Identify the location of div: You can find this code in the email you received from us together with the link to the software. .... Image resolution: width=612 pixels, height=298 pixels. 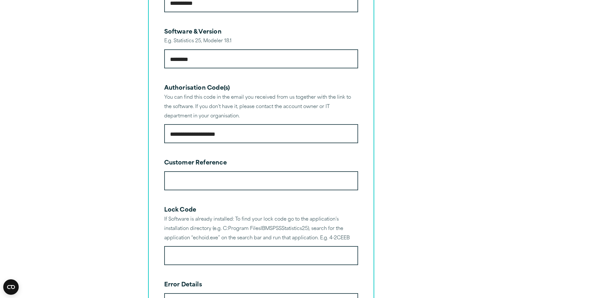
(261, 107).